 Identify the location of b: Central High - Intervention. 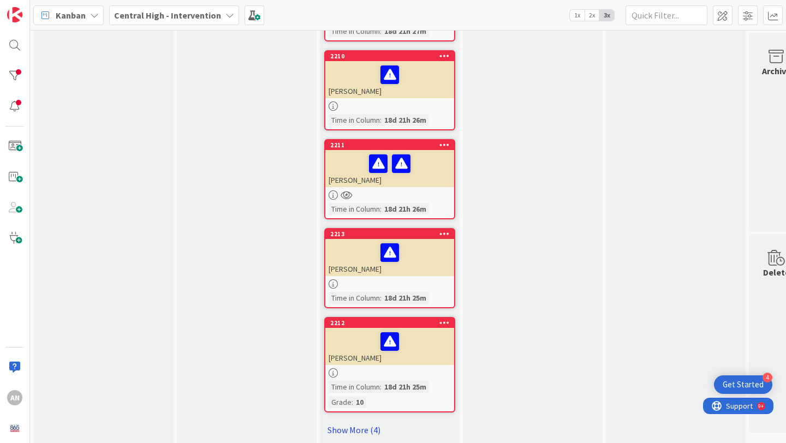
(168, 15).